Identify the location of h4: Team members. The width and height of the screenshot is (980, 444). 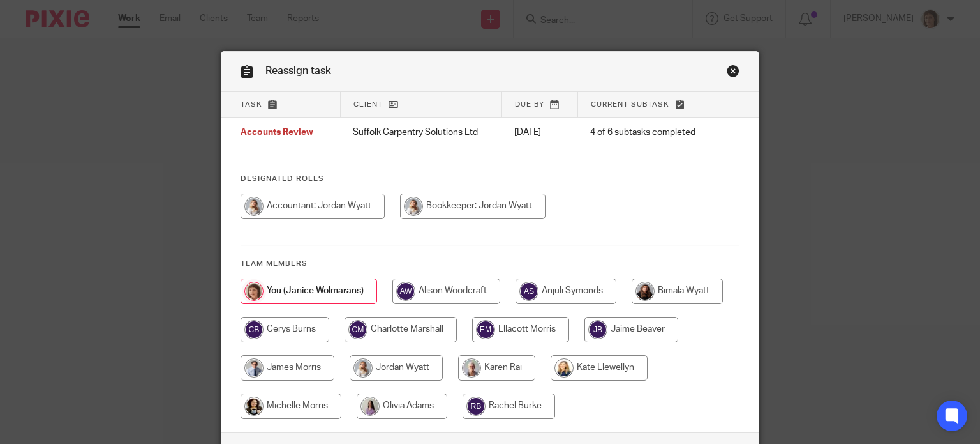
(490, 264).